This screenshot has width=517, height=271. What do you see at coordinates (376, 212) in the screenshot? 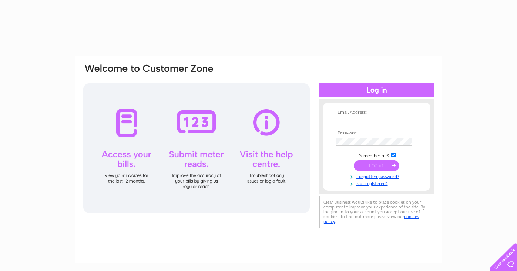
I see `div: Clear Business would like to place cookies on your computer to improve your experience of the sit...` at bounding box center [376, 212].